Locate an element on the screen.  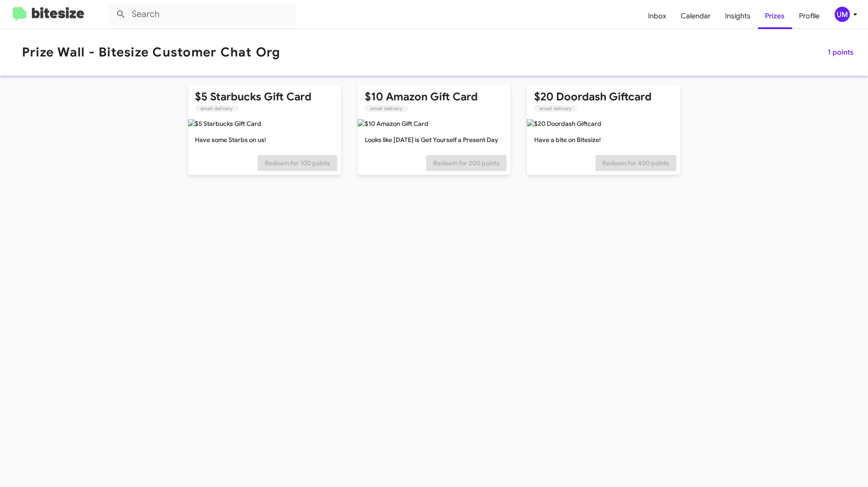
img: $10 Amazon Gift Card is located at coordinates (427, 124).